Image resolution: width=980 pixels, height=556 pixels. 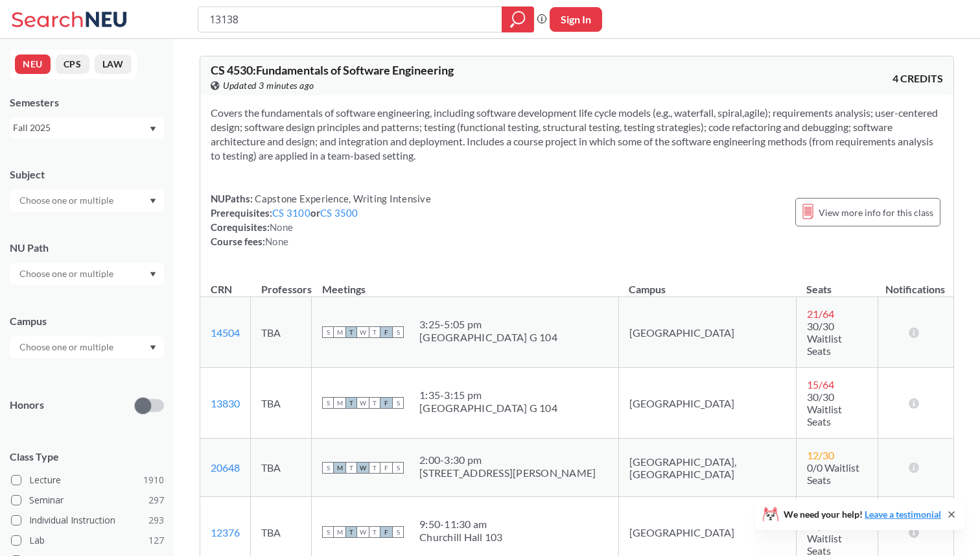 I want to click on span: 4 CREDITS, so click(x=918, y=78).